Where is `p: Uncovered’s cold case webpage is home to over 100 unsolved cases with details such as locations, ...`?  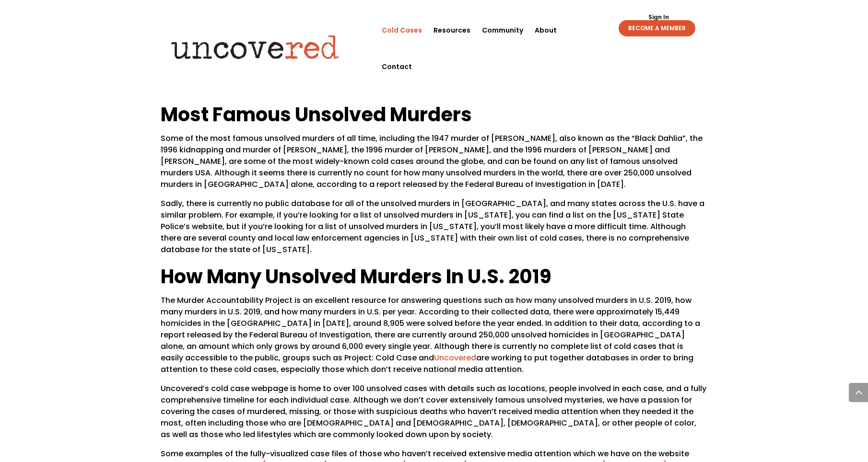
p: Uncovered’s cold case webpage is home to over 100 unsolved cases with details such as locations, ... is located at coordinates (434, 416).